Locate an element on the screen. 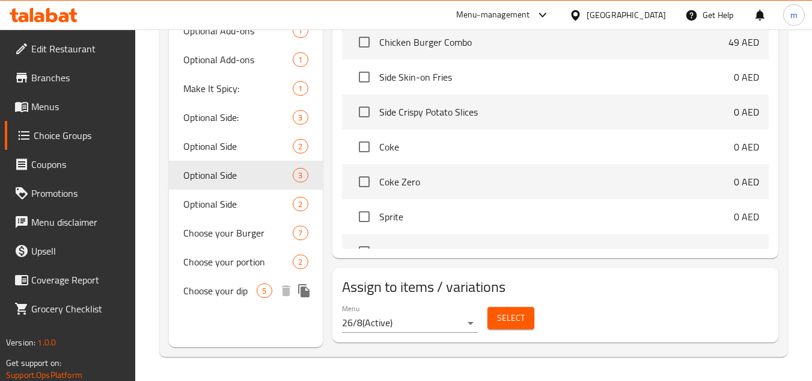 This screenshot has width=812, height=381. span: Water Arwa is located at coordinates (557, 251).